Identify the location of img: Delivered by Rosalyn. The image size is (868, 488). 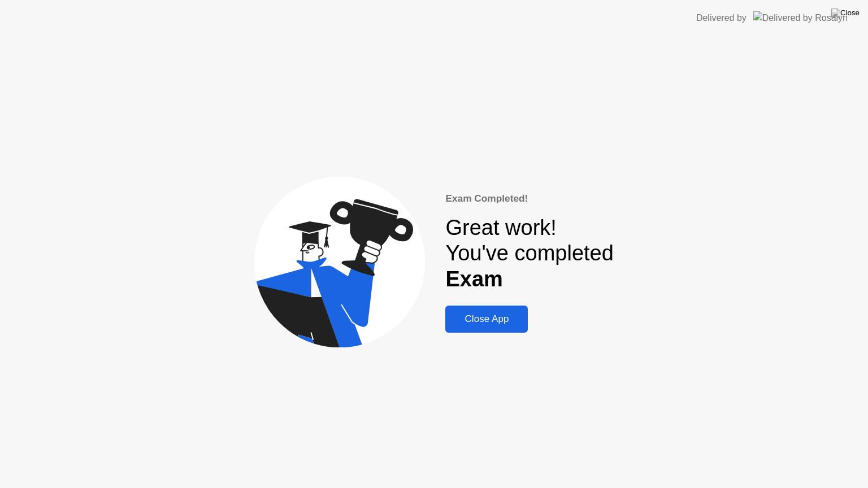
(800, 17).